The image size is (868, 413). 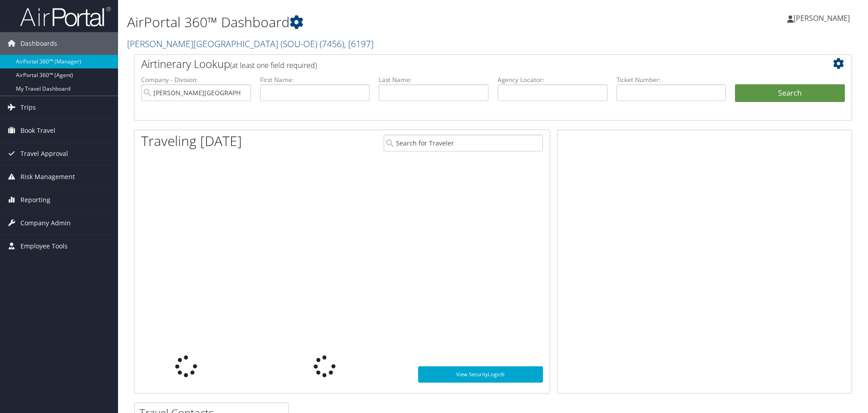 I want to click on span: (at least one field required), so click(x=273, y=66).